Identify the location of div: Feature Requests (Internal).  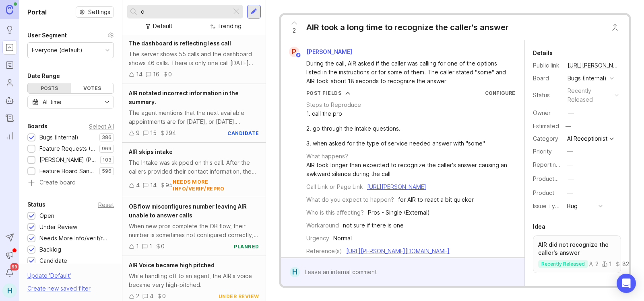
(67, 149).